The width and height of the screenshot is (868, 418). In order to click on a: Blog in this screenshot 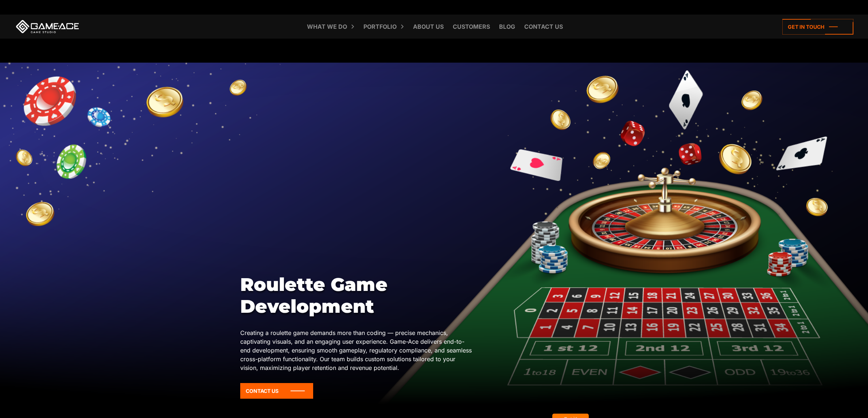, I will do `click(507, 26)`.